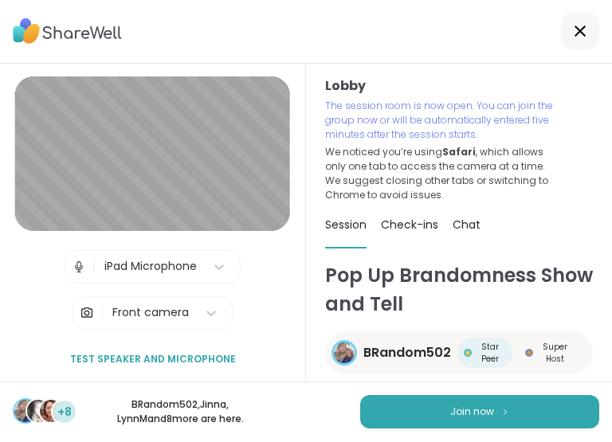 The width and height of the screenshot is (612, 442). I want to click on p: The session room is now open. You can join the group now or will be automatically entered five mi..., so click(440, 121).